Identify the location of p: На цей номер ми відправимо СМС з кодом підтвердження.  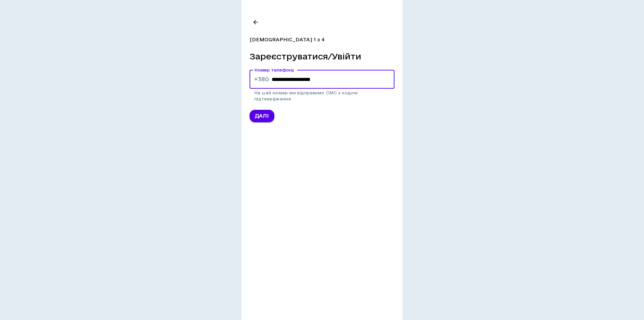
(322, 96).